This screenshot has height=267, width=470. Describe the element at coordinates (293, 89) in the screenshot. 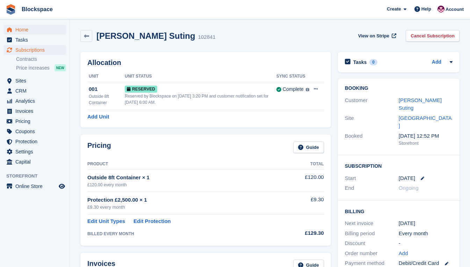

I see `div: Complete` at that location.